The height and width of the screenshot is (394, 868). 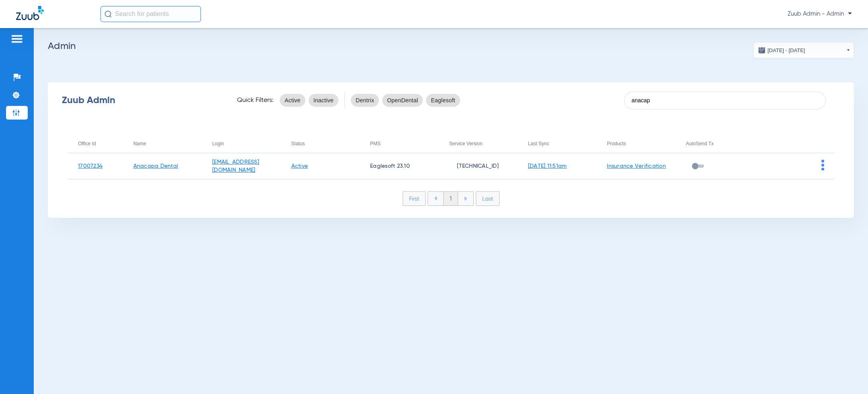 What do you see at coordinates (108, 14) in the screenshot?
I see `img: Search Icon` at bounding box center [108, 14].